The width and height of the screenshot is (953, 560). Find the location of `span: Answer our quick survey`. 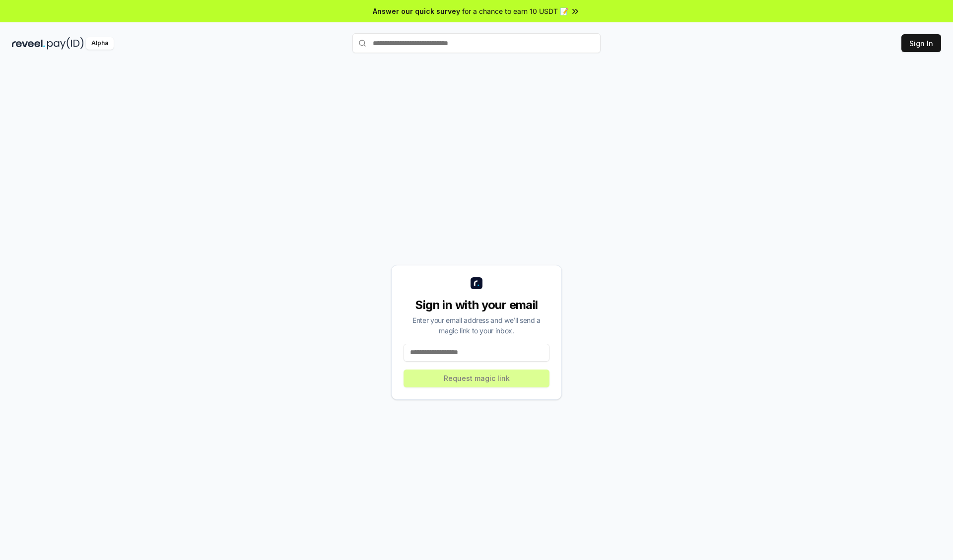

span: Answer our quick survey is located at coordinates (417, 11).